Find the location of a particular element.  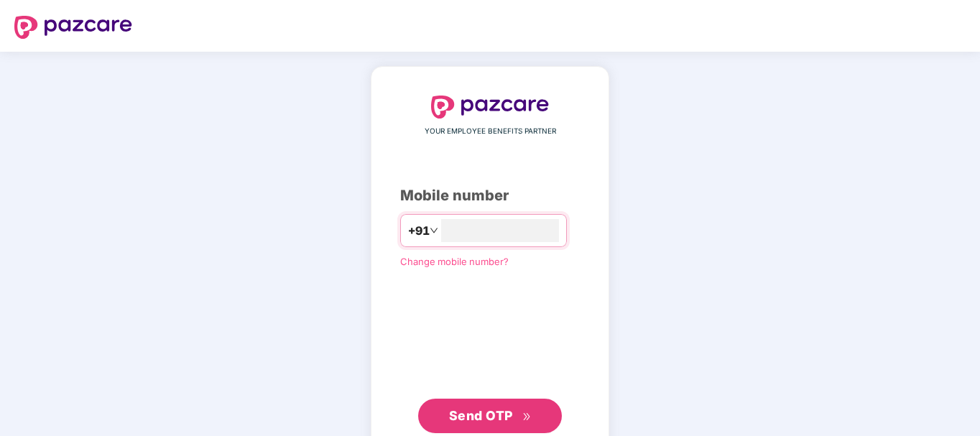

a: Change mobile number? is located at coordinates (454, 261).